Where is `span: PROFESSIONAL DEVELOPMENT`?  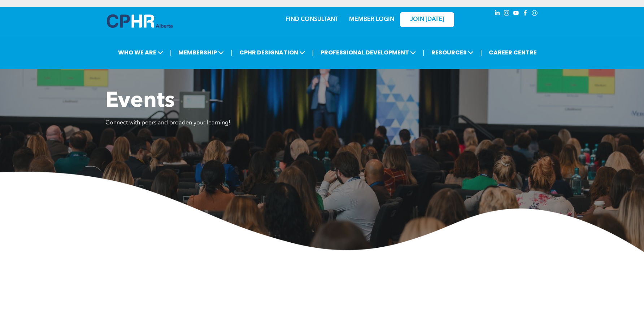 span: PROFESSIONAL DEVELOPMENT is located at coordinates (368, 52).